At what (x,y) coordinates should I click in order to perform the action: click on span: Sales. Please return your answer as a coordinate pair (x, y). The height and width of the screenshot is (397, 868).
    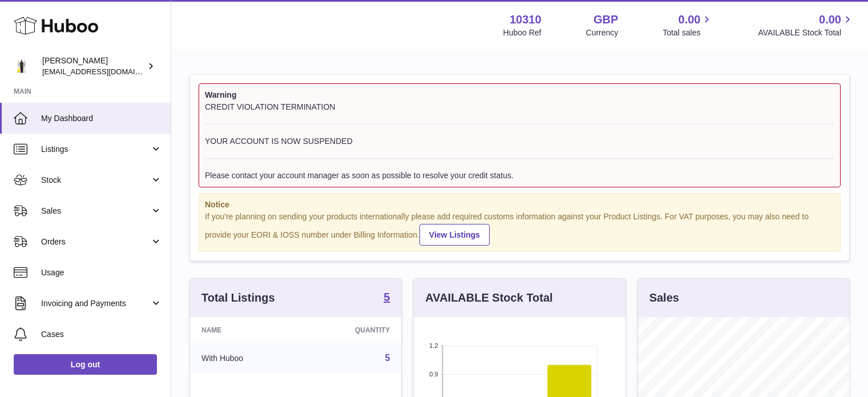
    Looking at the image, I should click on (95, 211).